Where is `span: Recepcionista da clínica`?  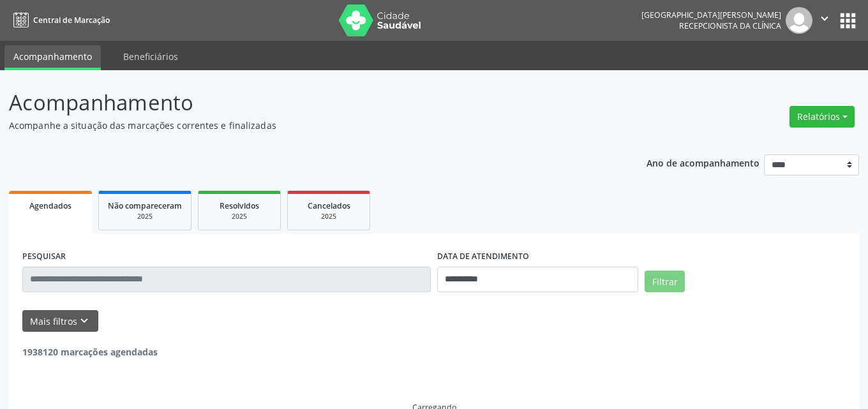
span: Recepcionista da clínica is located at coordinates (730, 26).